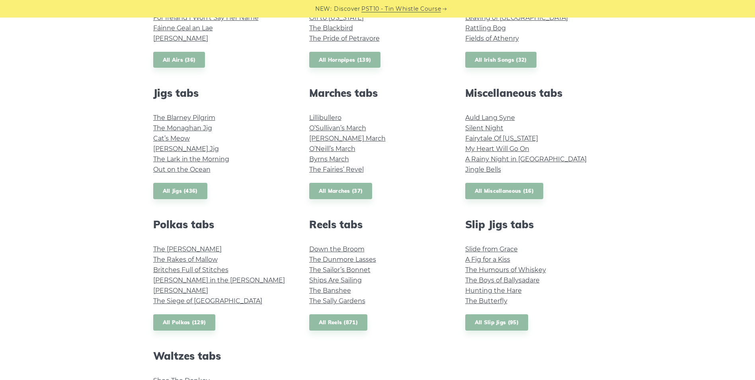  What do you see at coordinates (191, 159) in the screenshot?
I see `a: The Lark in the Morning` at bounding box center [191, 159].